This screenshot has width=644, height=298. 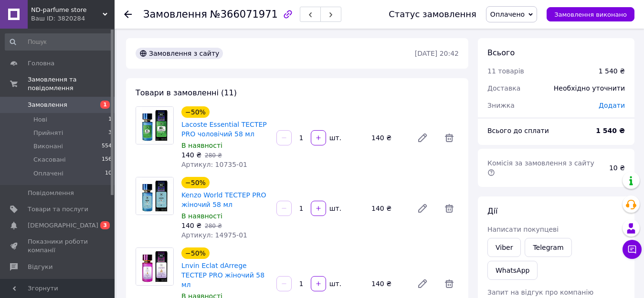 What do you see at coordinates (40, 267) in the screenshot?
I see `span: Відгуки` at bounding box center [40, 267].